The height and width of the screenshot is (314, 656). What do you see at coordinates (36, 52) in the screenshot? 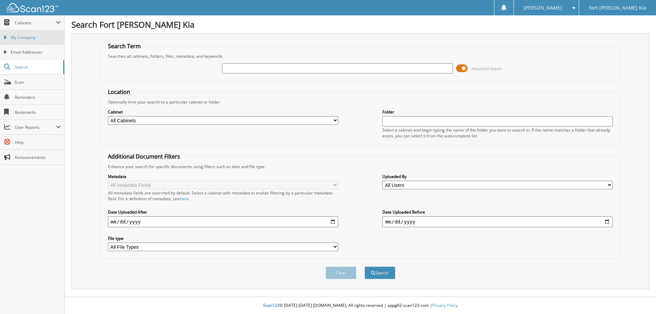
I see `span: Email Addresses` at bounding box center [36, 52].